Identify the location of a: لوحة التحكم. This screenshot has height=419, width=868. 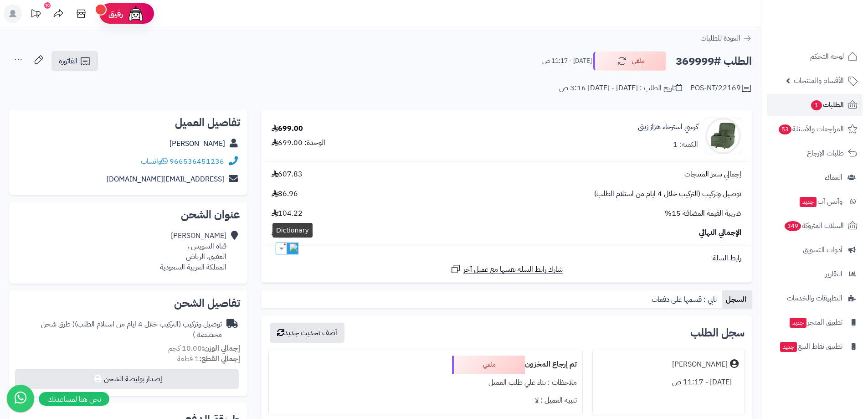
(815, 57).